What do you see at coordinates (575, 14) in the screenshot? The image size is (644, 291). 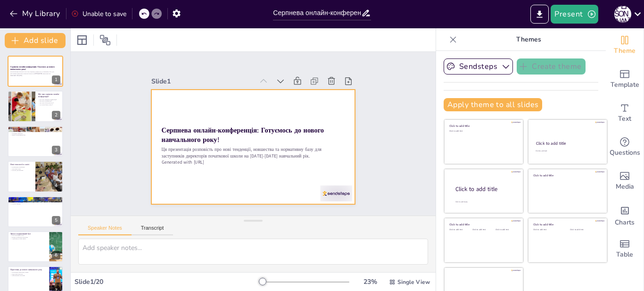 I see `button: Present` at bounding box center [575, 14].